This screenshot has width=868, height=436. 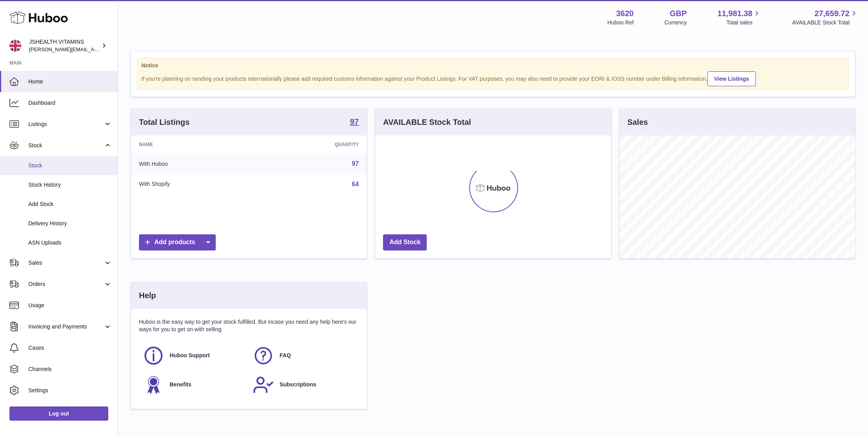 What do you see at coordinates (70, 103) in the screenshot?
I see `span: Dashboard` at bounding box center [70, 103].